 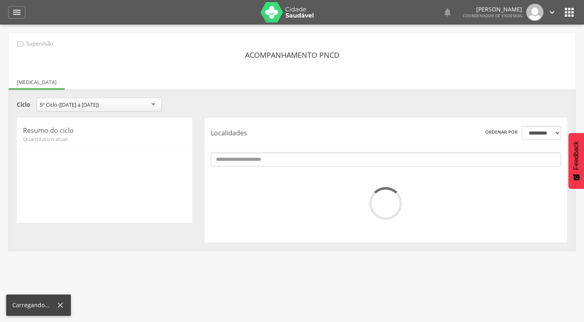 What do you see at coordinates (492, 16) in the screenshot?
I see `span: Coordenador de Endemias` at bounding box center [492, 16].